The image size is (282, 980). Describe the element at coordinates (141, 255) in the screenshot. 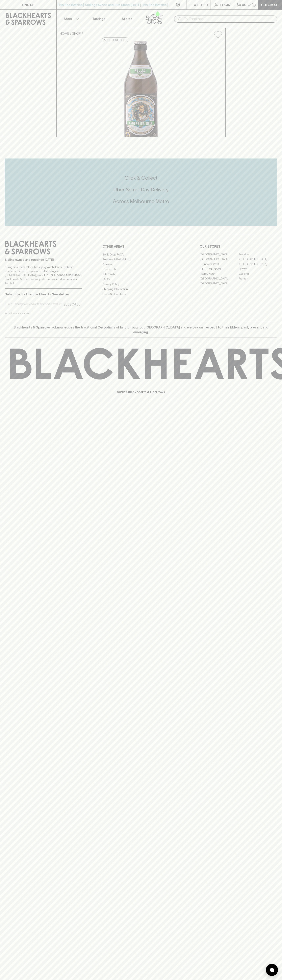

I see `a: Bottle Drop FAQ's` at that location.